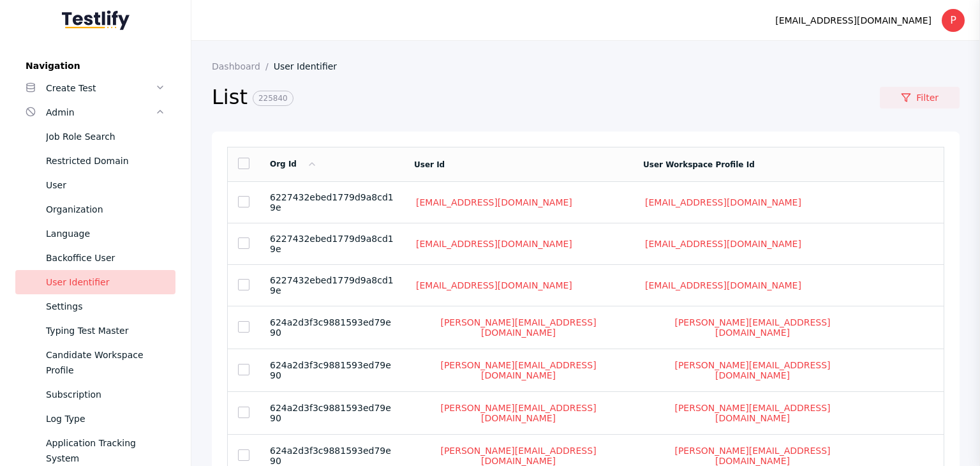 The height and width of the screenshot is (466, 980). Describe the element at coordinates (106, 306) in the screenshot. I see `div: Settings` at that location.